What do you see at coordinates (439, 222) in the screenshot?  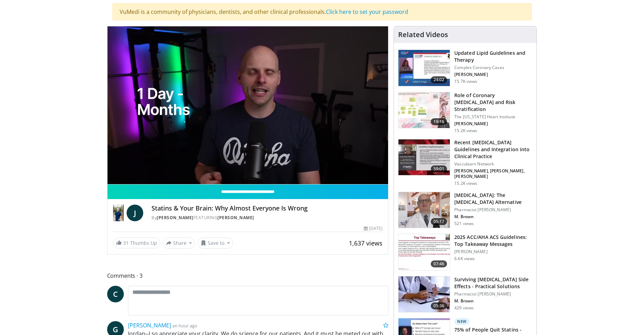 I see `span: 05:17` at bounding box center [439, 222].